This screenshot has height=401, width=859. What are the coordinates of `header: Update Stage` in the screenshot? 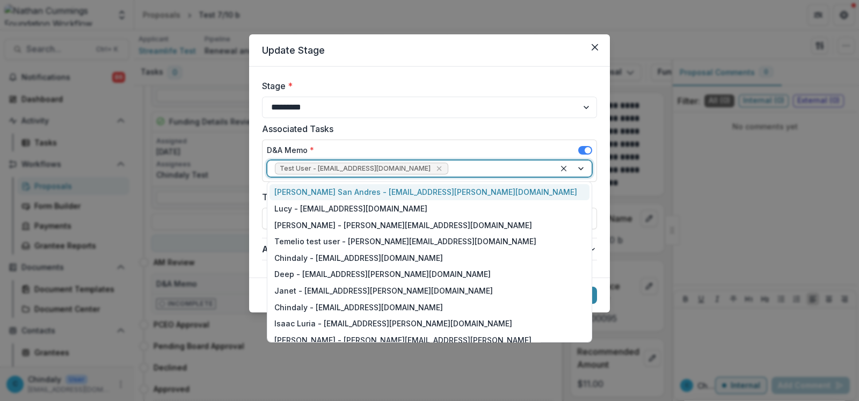 It's located at (429, 50).